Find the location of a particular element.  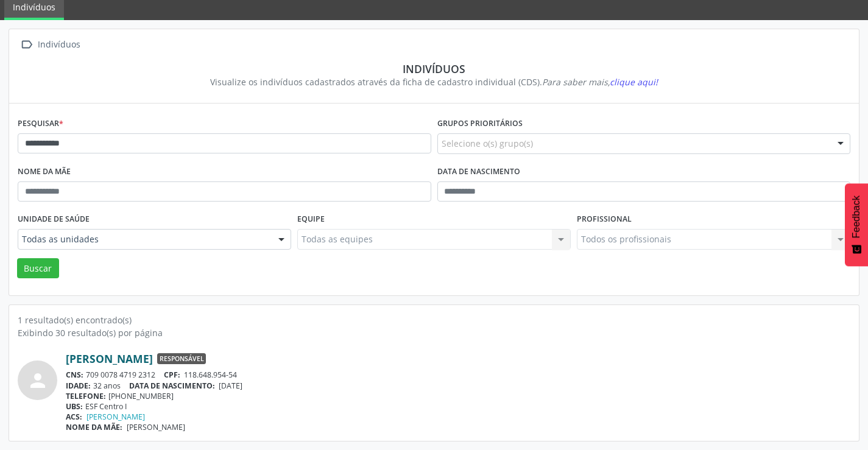

label: Equipe is located at coordinates (310, 219).